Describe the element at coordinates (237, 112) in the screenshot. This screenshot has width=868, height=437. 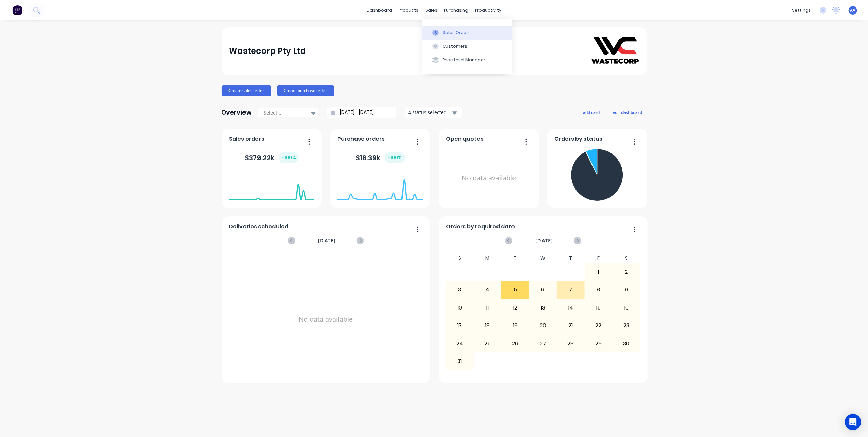
I see `div: Overview` at that location.